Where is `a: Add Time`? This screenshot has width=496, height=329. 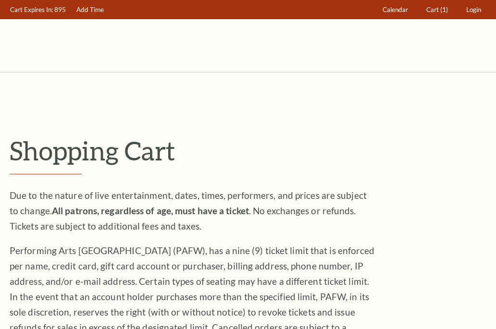
a: Add Time is located at coordinates (90, 10).